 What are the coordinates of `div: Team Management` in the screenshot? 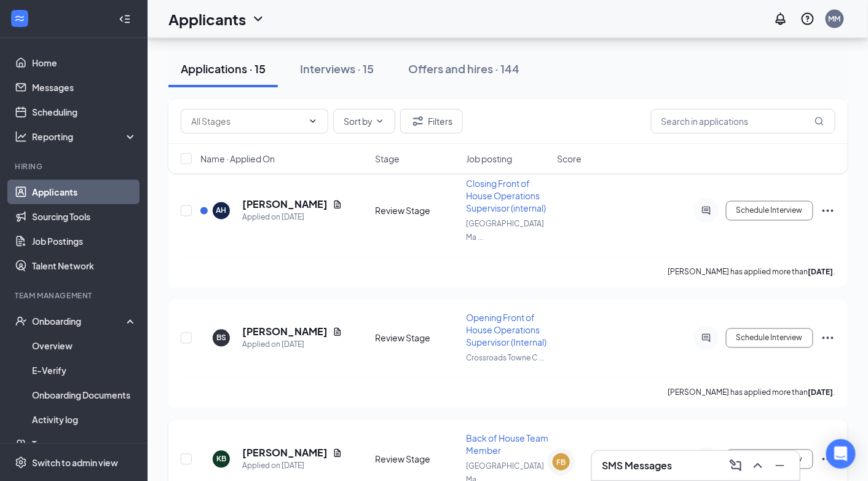 It's located at (74, 295).